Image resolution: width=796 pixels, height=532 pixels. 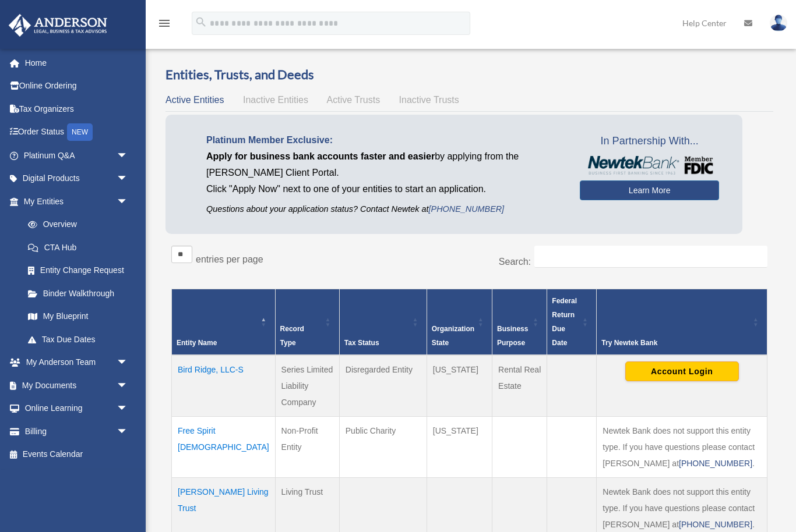 I want to click on span: Apply for business bank accounts faster and easier, so click(x=320, y=156).